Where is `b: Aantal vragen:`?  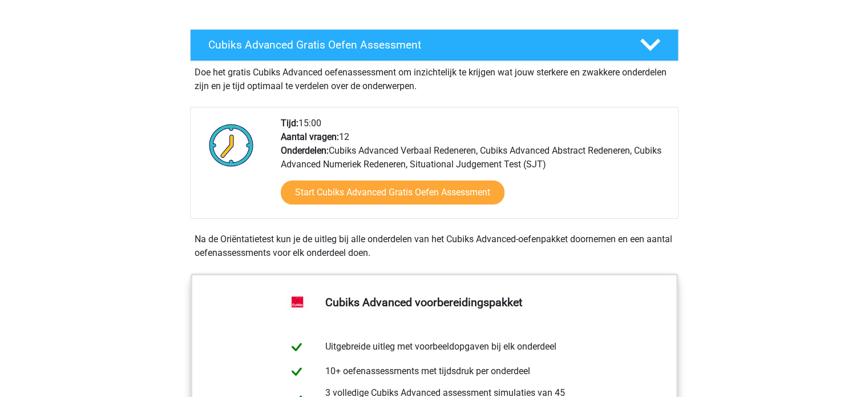
b: Aantal vragen: is located at coordinates (310, 137).